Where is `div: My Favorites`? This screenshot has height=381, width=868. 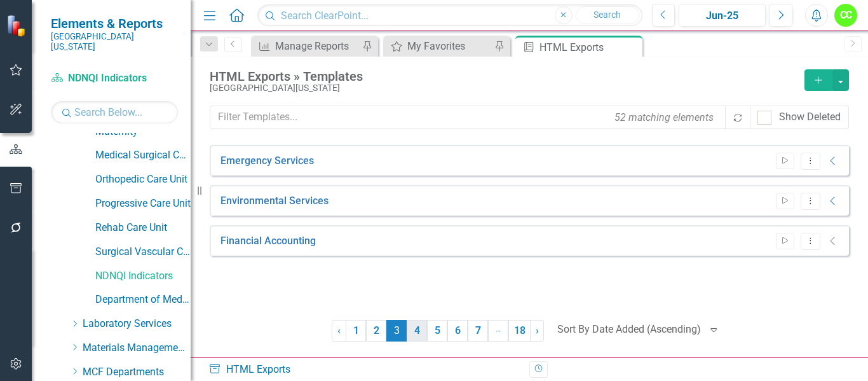 div: My Favorites is located at coordinates (449, 46).